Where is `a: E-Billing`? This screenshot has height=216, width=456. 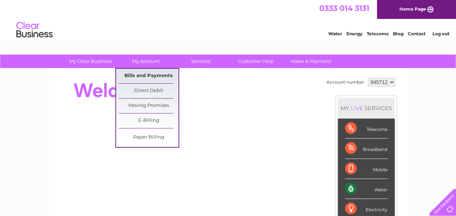 a: E-Billing is located at coordinates (148, 121).